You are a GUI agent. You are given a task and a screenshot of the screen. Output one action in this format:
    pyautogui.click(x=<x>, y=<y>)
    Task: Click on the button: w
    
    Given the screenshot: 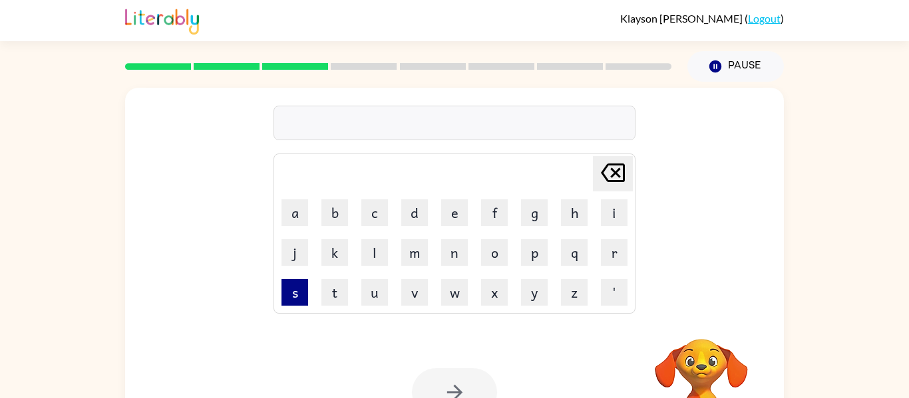 What is the action you would take?
    pyautogui.click(x=454, y=293)
    